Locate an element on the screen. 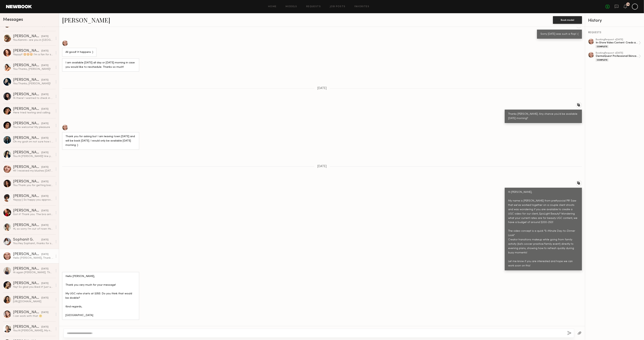  div: Yay! So glad you liked it! Just uploaded to the drive for you. is located at coordinates (33, 287).